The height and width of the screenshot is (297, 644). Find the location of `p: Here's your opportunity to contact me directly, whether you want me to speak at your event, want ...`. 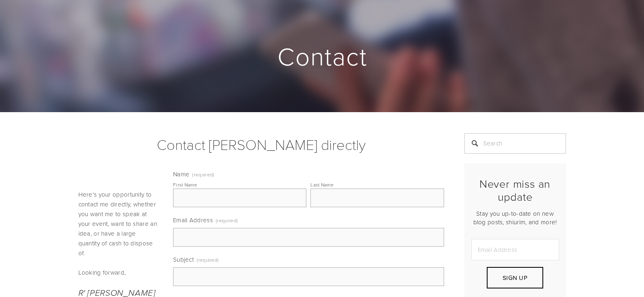

p: Here's your opportunity to contact me directly, whether you want me to speak at your event, want ... is located at coordinates (119, 224).